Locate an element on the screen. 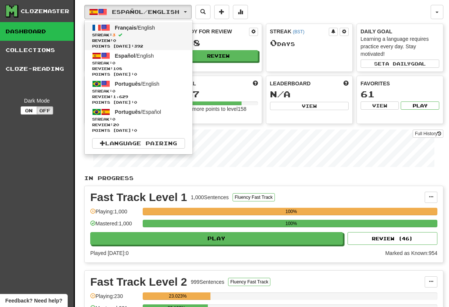  div: Daily Goal is located at coordinates (400, 31).